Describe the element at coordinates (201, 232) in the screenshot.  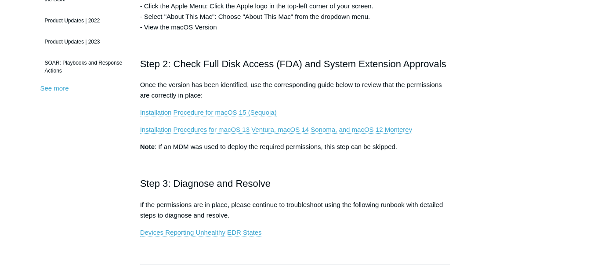
I see `a: Devices Reporting Unhealthy EDR States` at that location.